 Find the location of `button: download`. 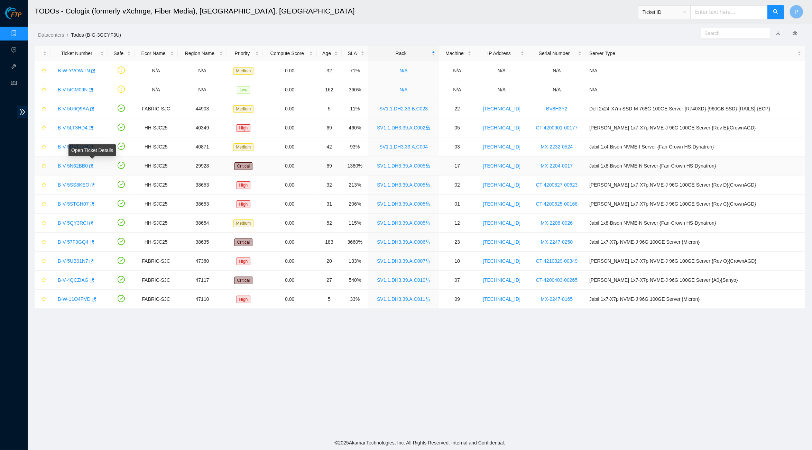

button: download is located at coordinates (778, 33).